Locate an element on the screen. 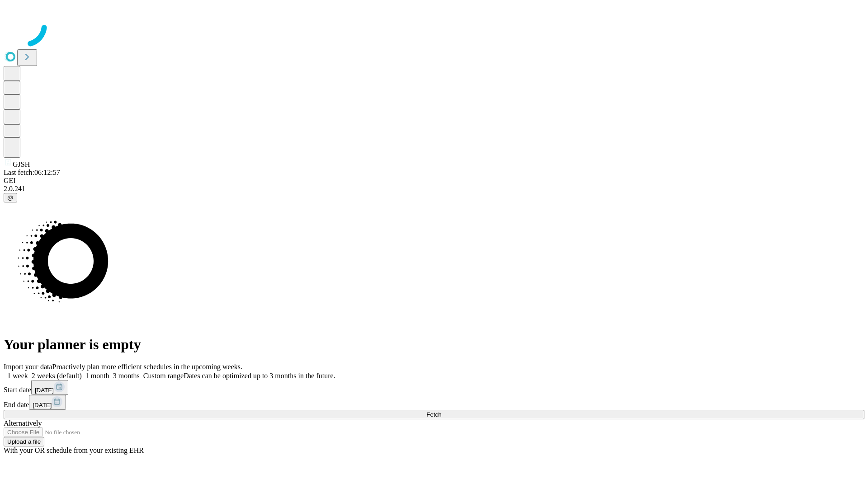 This screenshot has height=488, width=868. div: 2.0.241 is located at coordinates (434, 189).